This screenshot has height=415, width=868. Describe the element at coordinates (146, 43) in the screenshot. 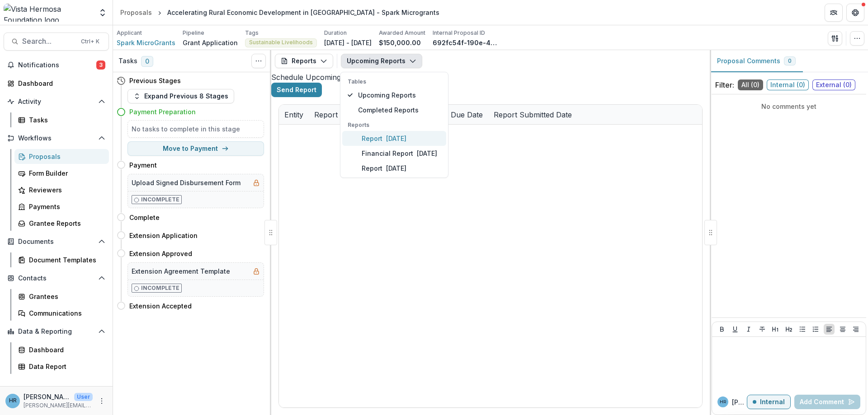

I see `span: Spark MicroGrants` at that location.